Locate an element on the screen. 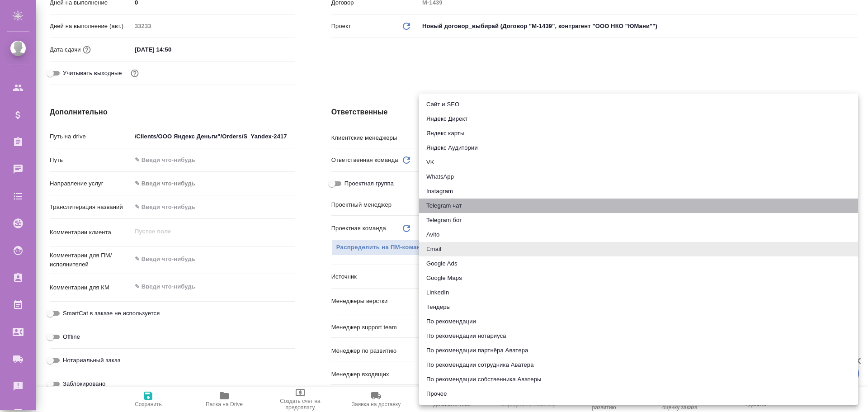  li: Telegram чат is located at coordinates (638, 206).